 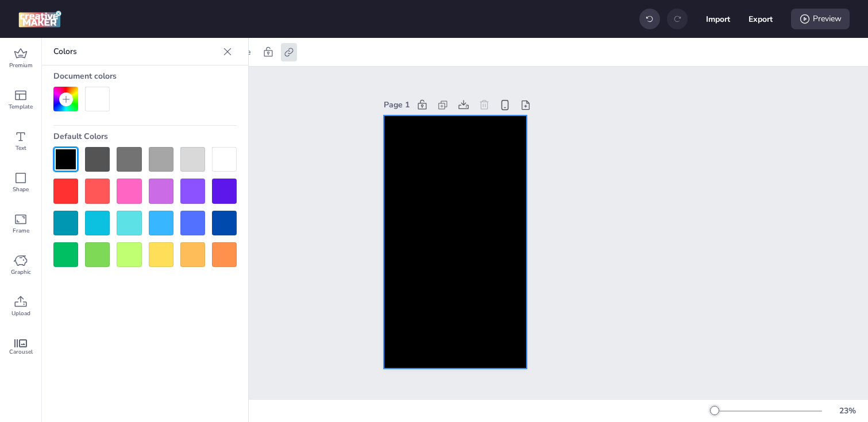 I want to click on span: Carousel, so click(x=21, y=352).